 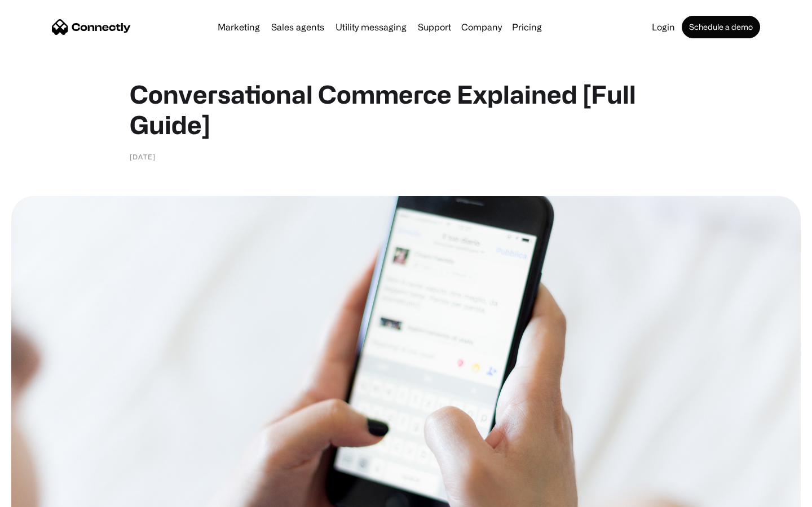 I want to click on a: Sales agents, so click(x=298, y=27).